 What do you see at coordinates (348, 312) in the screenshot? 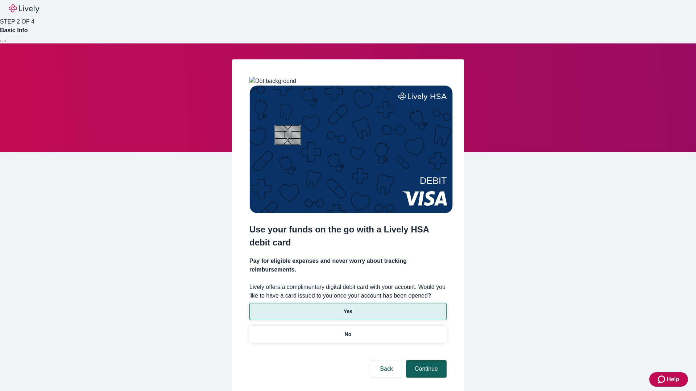
I see `p: Yes` at bounding box center [348, 312].